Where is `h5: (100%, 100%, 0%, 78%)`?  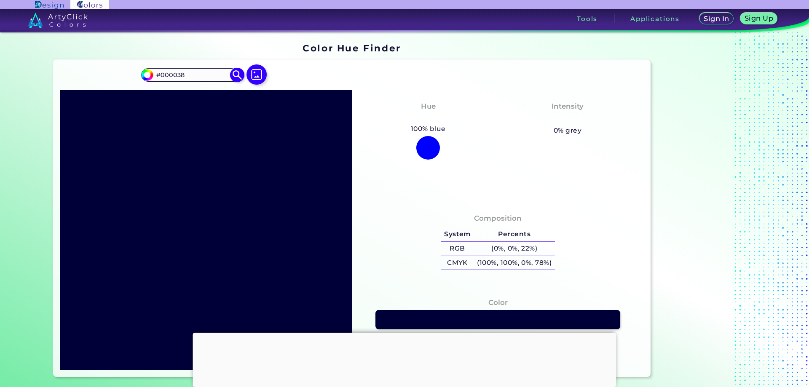
h5: (100%, 100%, 0%, 78%) is located at coordinates (515, 263).